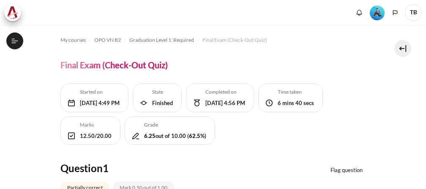  I want to click on b: 6.25, so click(150, 136).